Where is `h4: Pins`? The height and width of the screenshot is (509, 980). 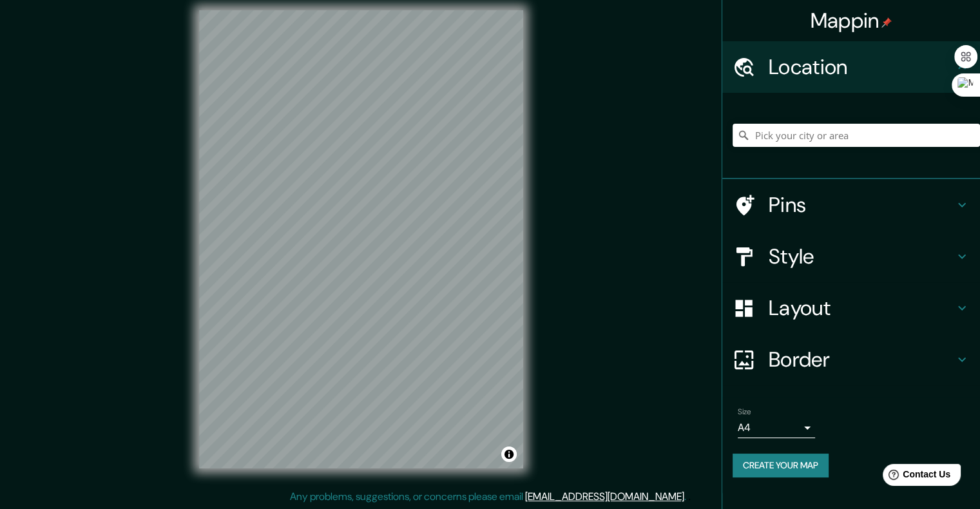 h4: Pins is located at coordinates (862, 205).